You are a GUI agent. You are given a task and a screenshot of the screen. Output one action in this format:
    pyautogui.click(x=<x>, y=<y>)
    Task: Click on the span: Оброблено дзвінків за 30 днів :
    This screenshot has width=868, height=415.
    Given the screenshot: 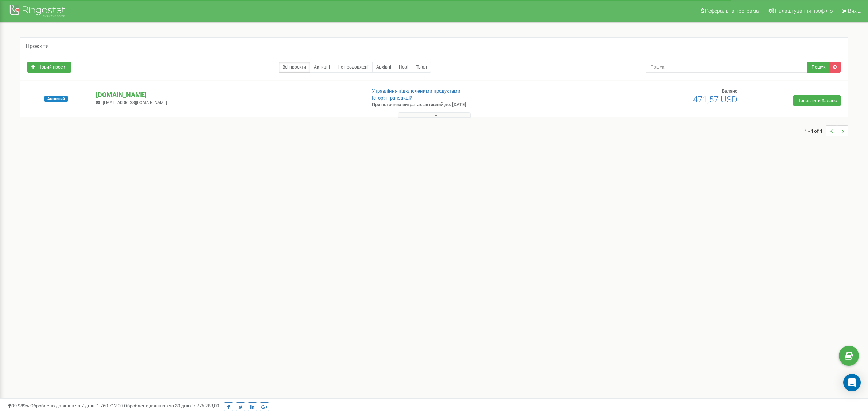 What is the action you would take?
    pyautogui.click(x=171, y=405)
    